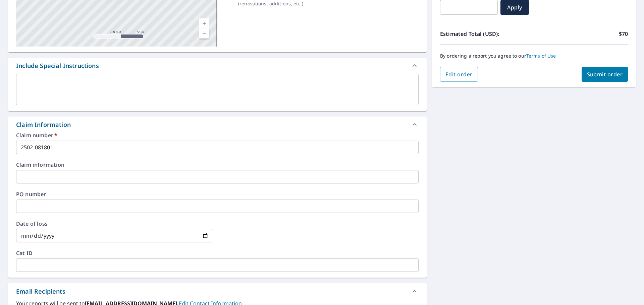 Image resolution: width=644 pixels, height=305 pixels. I want to click on label: PO number, so click(217, 194).